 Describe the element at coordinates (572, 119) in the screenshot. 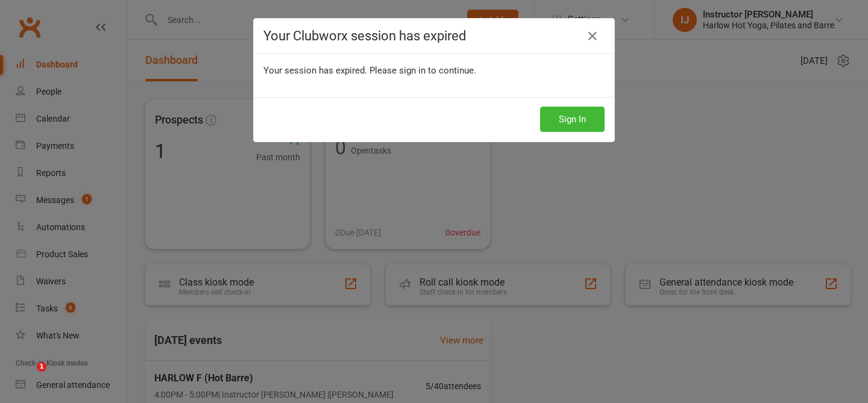

I see `button: Sign In` at that location.